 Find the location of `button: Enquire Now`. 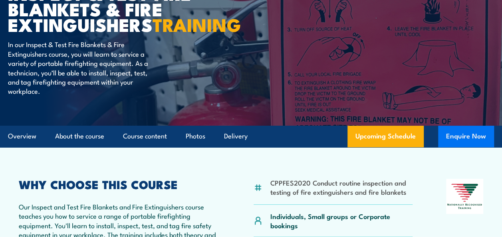

button: Enquire Now is located at coordinates (466, 137).